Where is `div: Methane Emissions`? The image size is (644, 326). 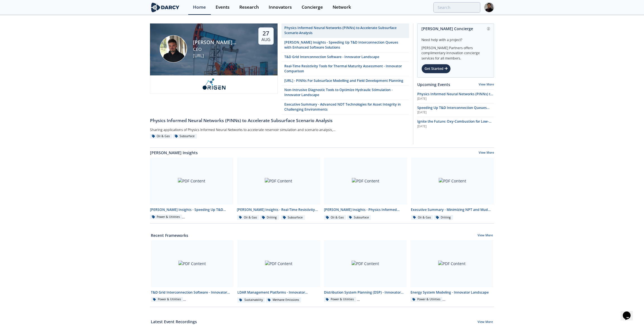 div: Methane Emissions is located at coordinates (284, 300).